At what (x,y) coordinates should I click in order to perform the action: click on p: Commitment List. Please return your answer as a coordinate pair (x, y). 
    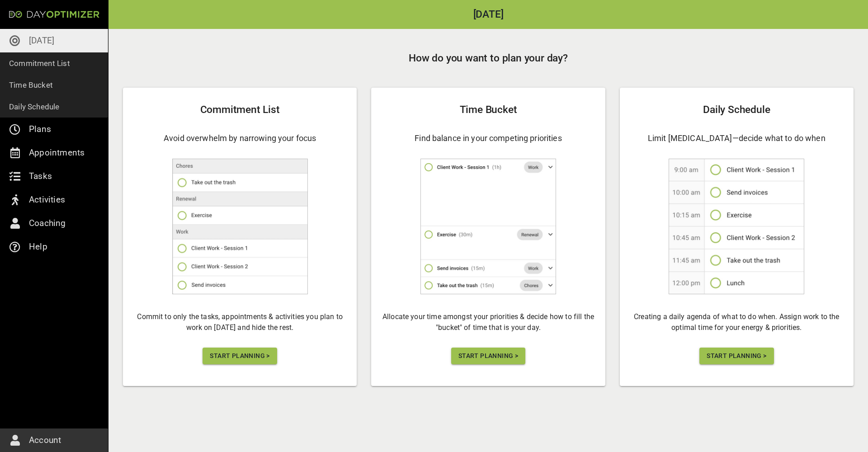
    Looking at the image, I should click on (39, 64).